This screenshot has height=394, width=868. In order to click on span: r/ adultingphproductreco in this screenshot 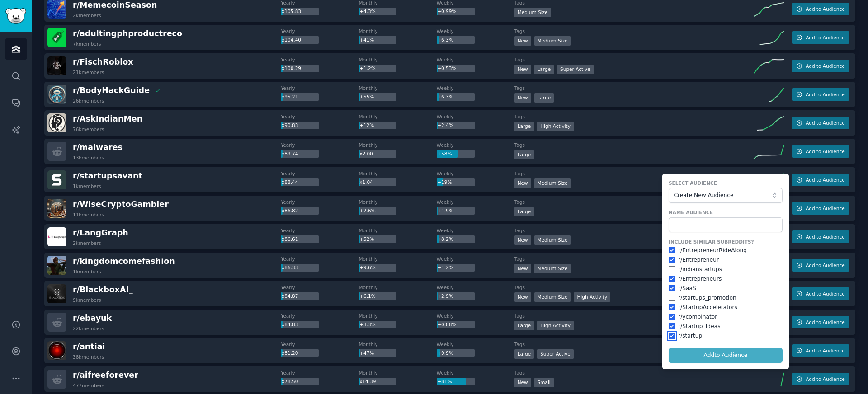, I will do `click(127, 34)`.